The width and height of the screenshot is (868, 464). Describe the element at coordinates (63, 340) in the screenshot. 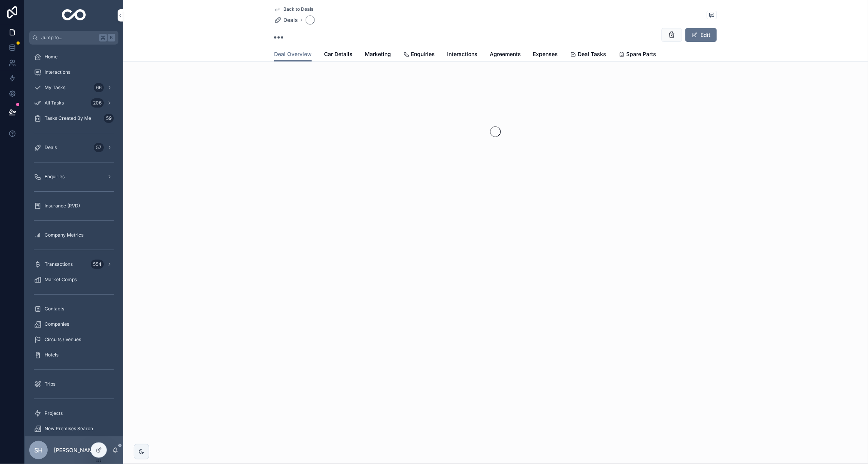

I see `span: Circuits / Venues` at that location.